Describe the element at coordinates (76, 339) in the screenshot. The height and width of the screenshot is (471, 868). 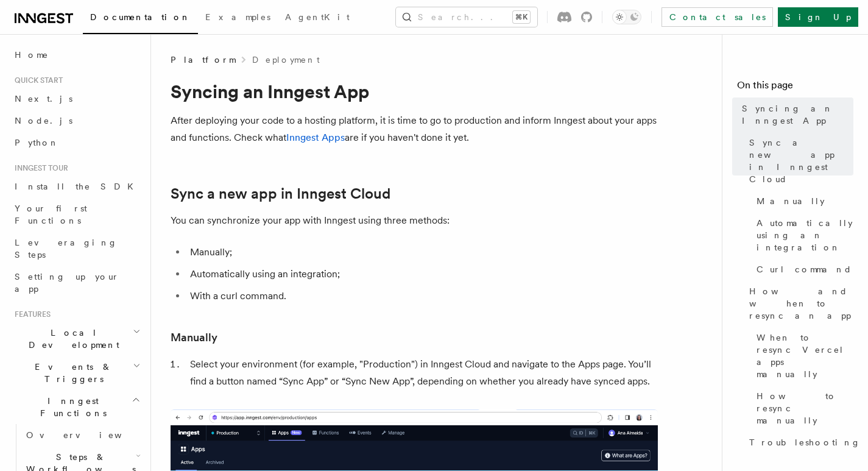
I see `button: Local Development` at that location.